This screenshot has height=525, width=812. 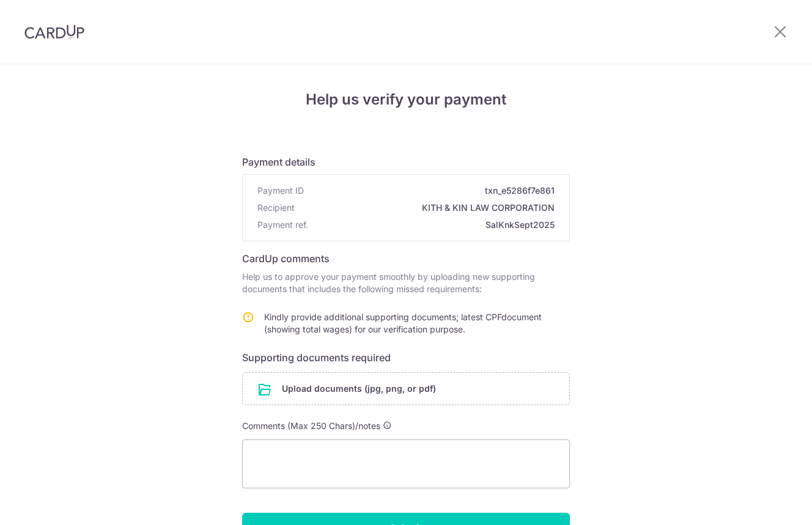 What do you see at coordinates (432, 191) in the screenshot?
I see `span: txn_e5286f7e861` at bounding box center [432, 191].